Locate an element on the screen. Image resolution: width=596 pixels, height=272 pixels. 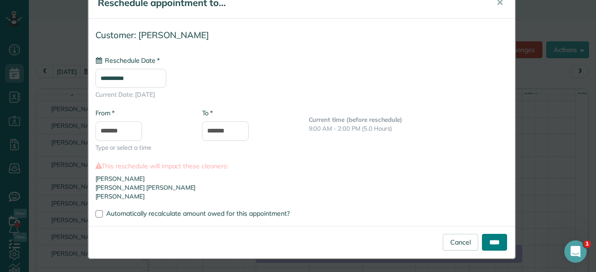
span: 1 is located at coordinates (587, 244).